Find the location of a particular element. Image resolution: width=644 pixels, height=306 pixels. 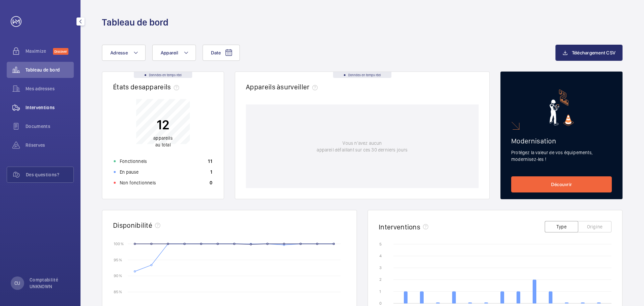

text: 0 is located at coordinates (380, 303).